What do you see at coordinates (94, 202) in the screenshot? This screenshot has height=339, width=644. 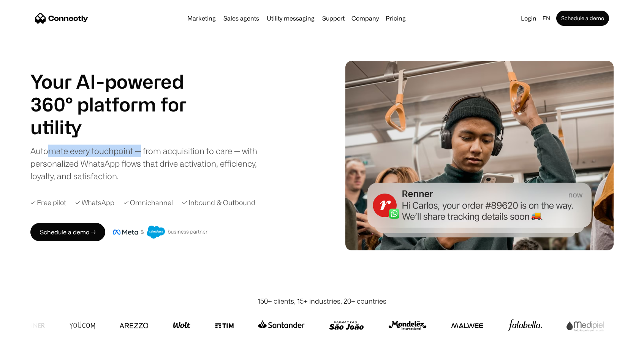 I see `div: ✓ WhatsApp` at bounding box center [94, 202].